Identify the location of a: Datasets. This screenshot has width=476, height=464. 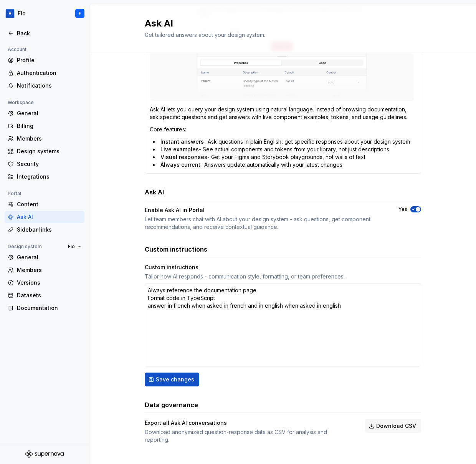
(44, 295).